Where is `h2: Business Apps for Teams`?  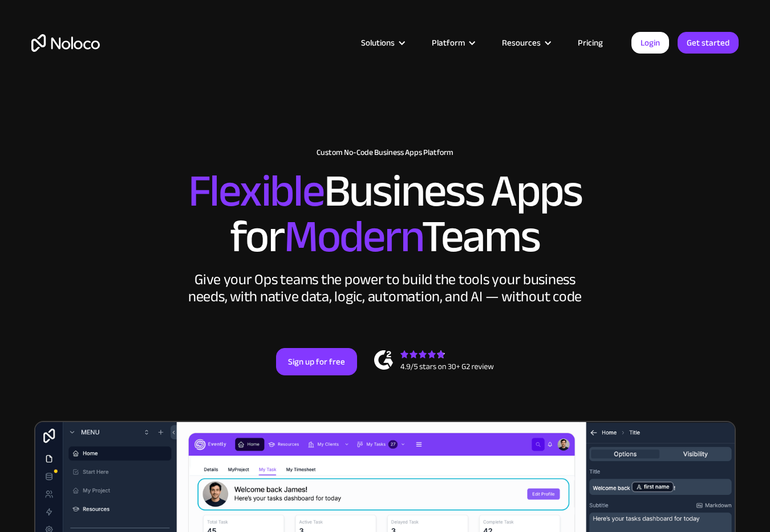
h2: Business Apps for Teams is located at coordinates (385, 214).